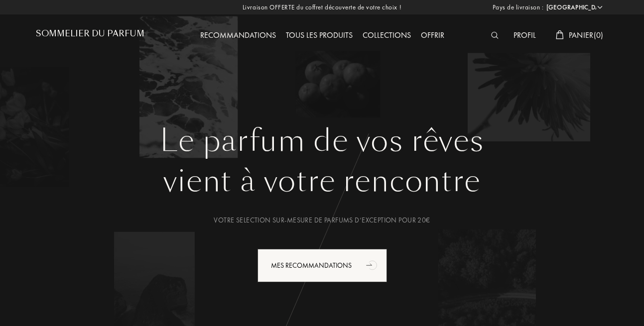  I want to click on div: Recommandations, so click(238, 36).